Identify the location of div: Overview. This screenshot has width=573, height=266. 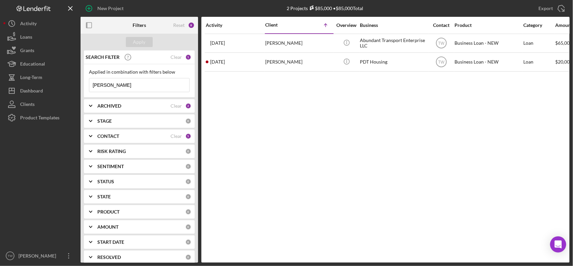
(346, 25).